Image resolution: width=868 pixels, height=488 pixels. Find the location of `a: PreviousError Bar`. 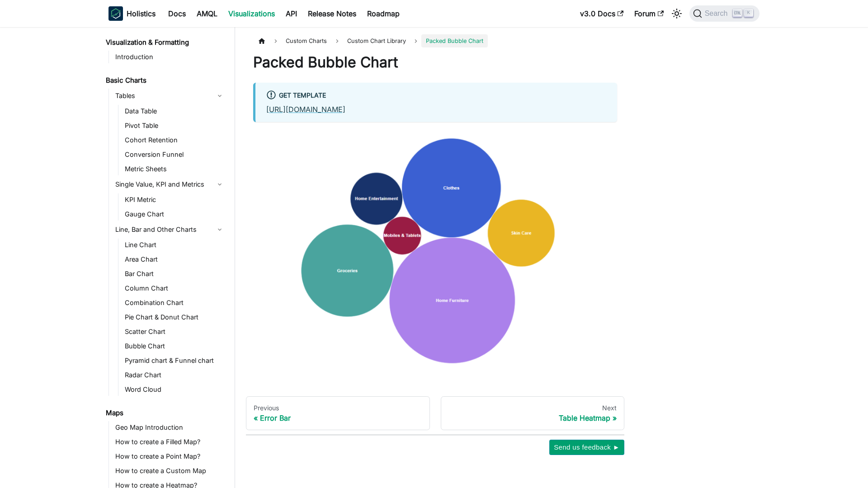

a: PreviousError Bar is located at coordinates (338, 413).